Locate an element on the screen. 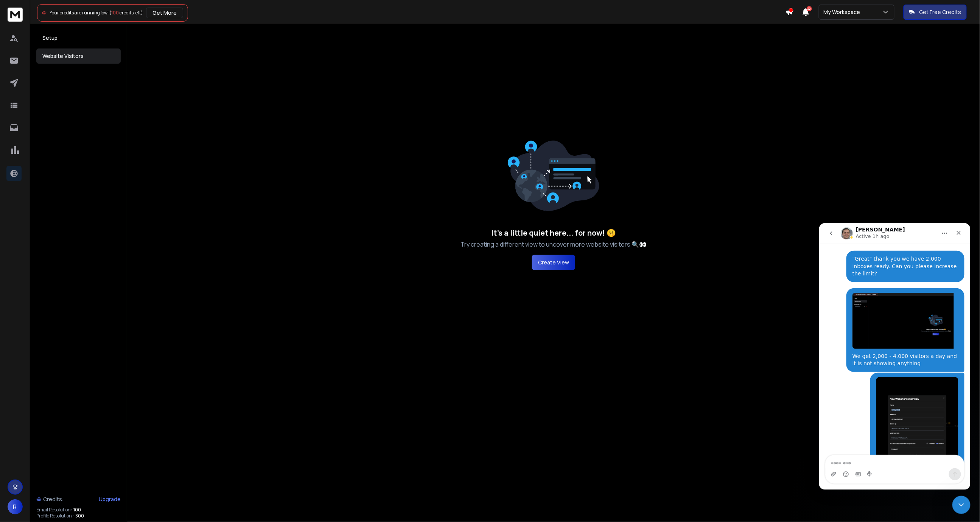  p: Email Resolution: is located at coordinates (54, 510).